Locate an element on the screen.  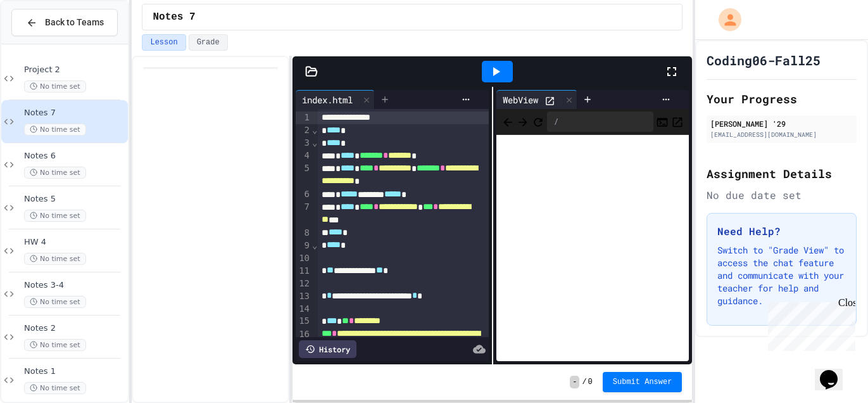
button: Submit Answer is located at coordinates (643, 382).